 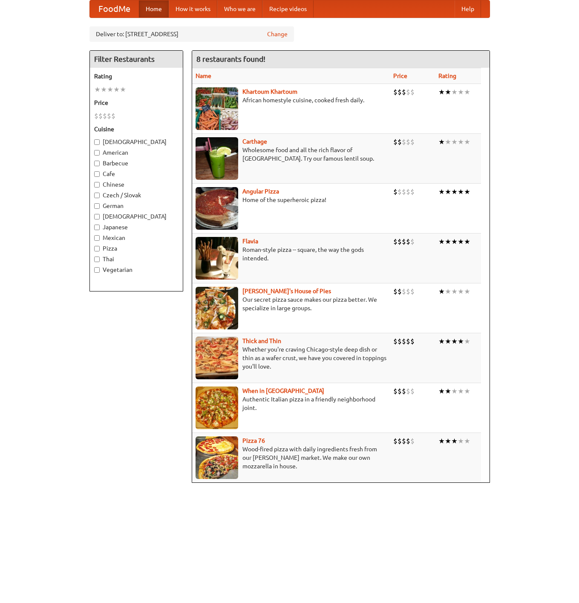 I want to click on input: German, so click(x=97, y=206).